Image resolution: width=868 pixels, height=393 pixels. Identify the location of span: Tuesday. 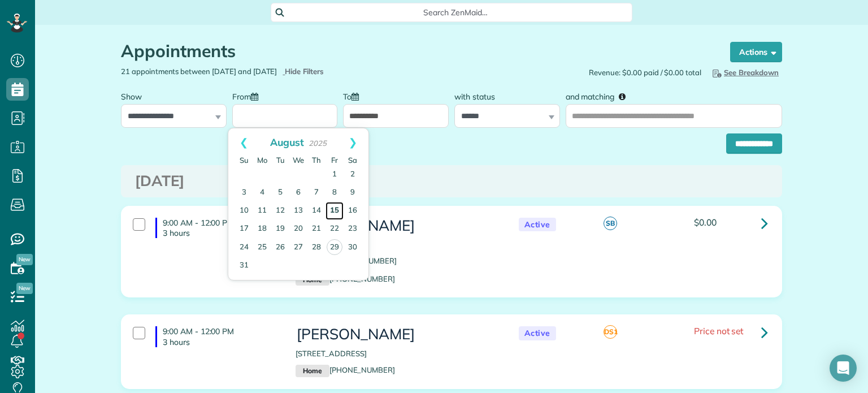
(280, 160).